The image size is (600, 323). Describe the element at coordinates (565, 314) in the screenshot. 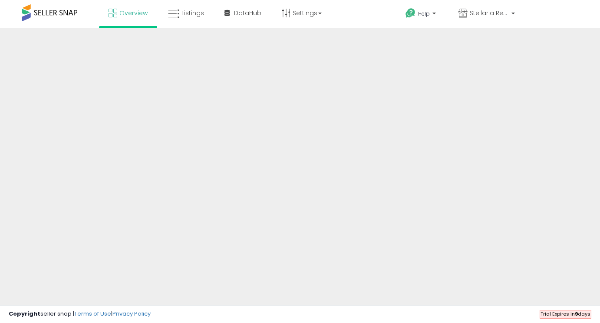

I see `span: Trial Expires in days` at that location.